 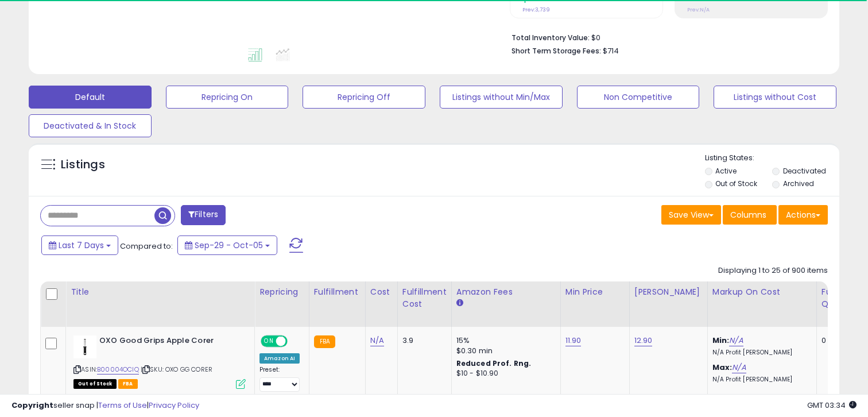 I want to click on small: Amazon Fees., so click(x=460, y=303).